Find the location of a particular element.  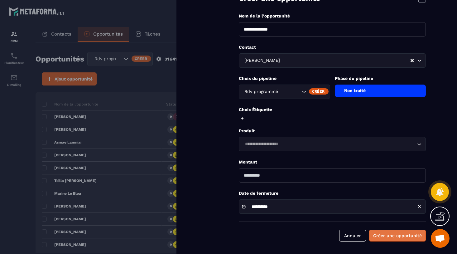

button: Clear Selected is located at coordinates (412, 61).